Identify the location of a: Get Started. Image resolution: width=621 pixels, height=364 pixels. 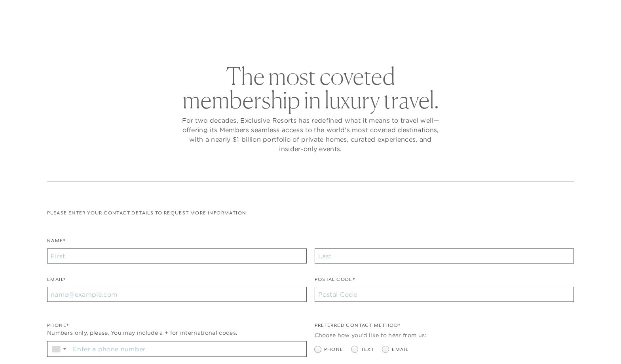
(43, 12).